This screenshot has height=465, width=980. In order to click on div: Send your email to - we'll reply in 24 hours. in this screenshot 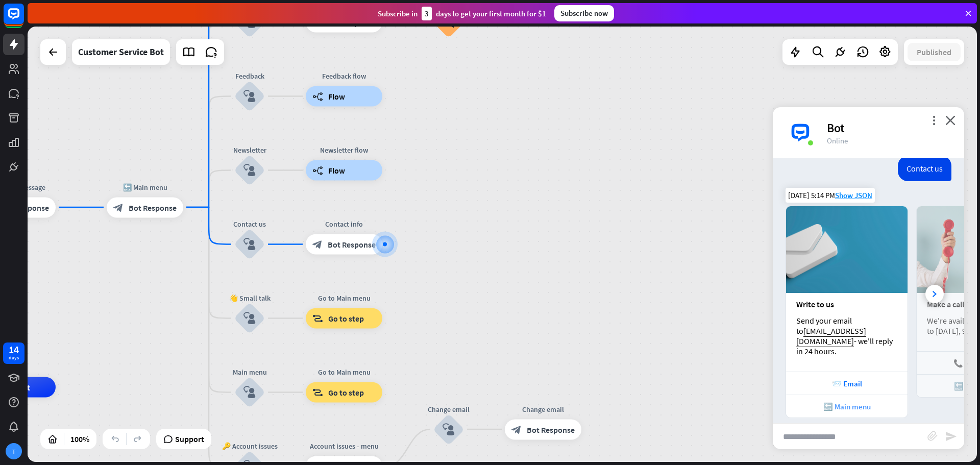, I will do `click(846, 336)`.